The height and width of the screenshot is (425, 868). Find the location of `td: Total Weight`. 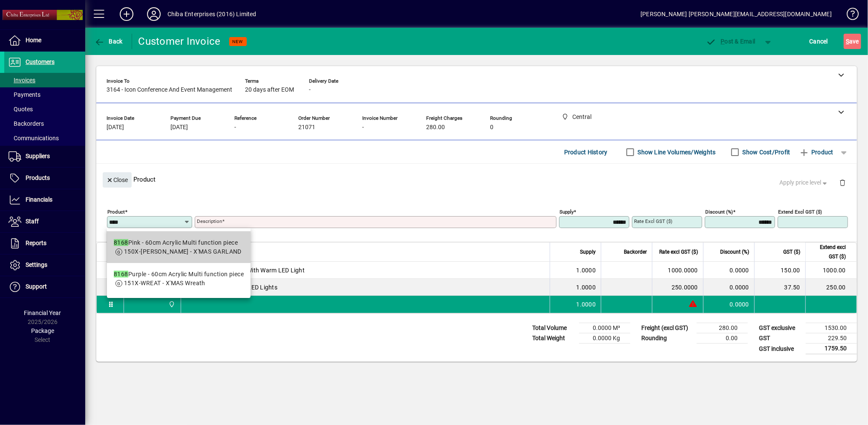

td: Total Weight is located at coordinates (553, 338).